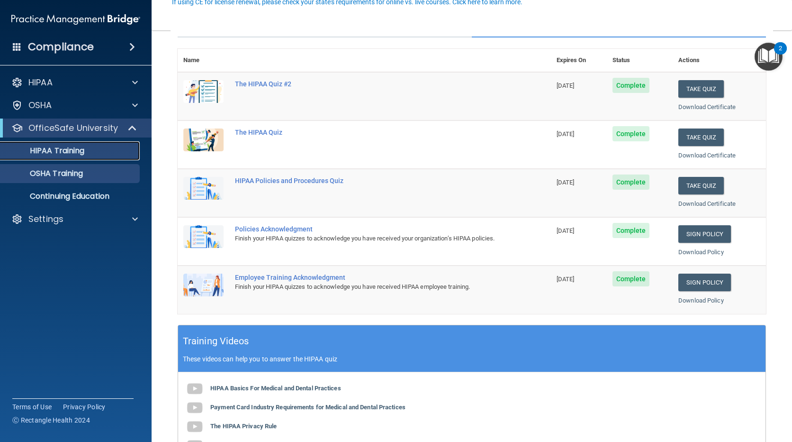  I want to click on th: Actions, so click(719, 60).